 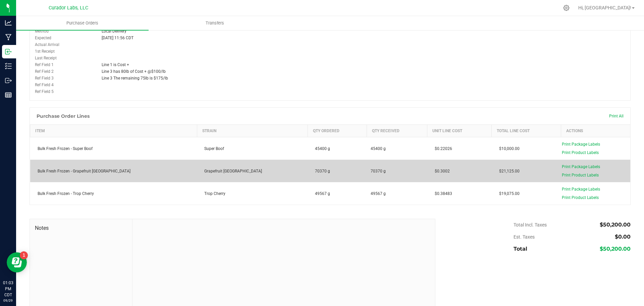 What do you see at coordinates (114, 149) in the screenshot?
I see `div: Bulk Fresh Frozen - Super Boof` at bounding box center [114, 149].